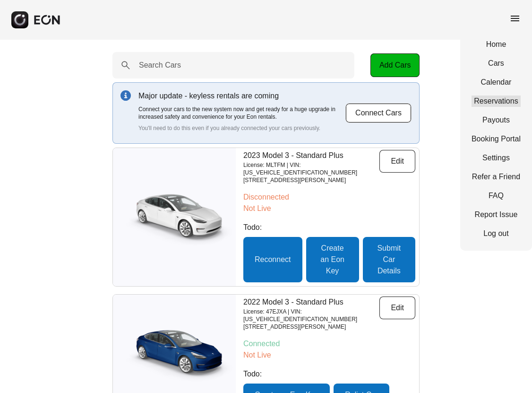  What do you see at coordinates (272, 260) in the screenshot?
I see `button: Reconnect` at bounding box center [272, 260].